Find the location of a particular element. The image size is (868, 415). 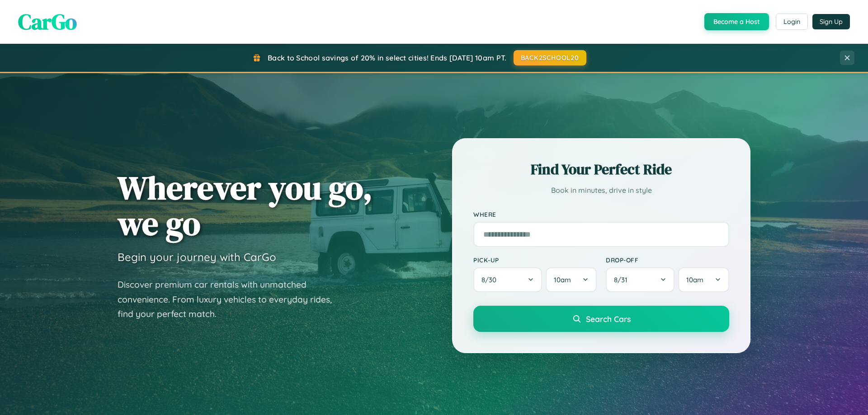

span: 8 / 30 is located at coordinates (491, 280).